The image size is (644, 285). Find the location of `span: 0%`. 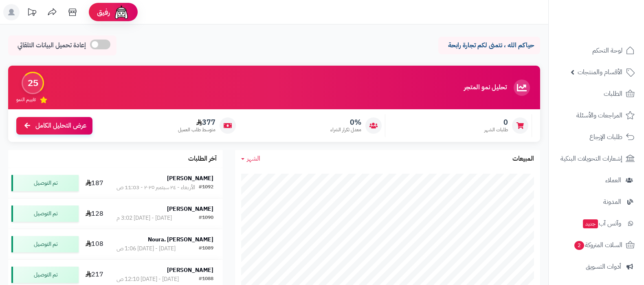

span: 0% is located at coordinates (346, 122).